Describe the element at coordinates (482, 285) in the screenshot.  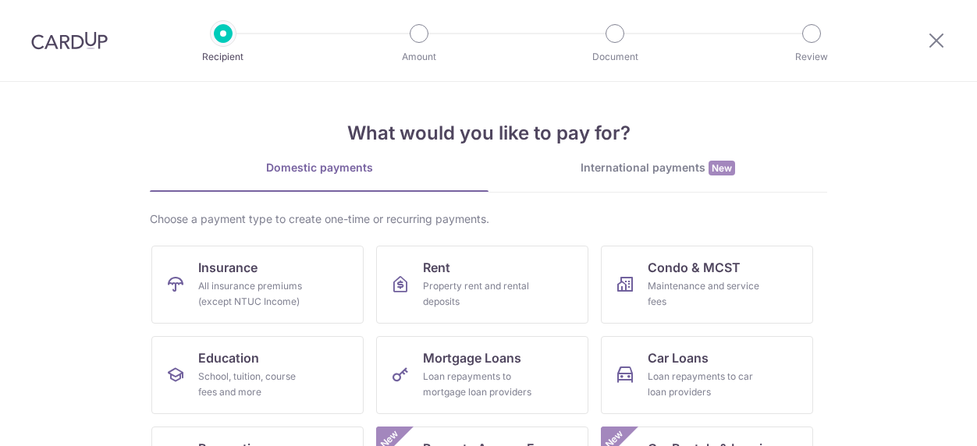
I see `a: RentProperty rent and rental deposits` at that location.